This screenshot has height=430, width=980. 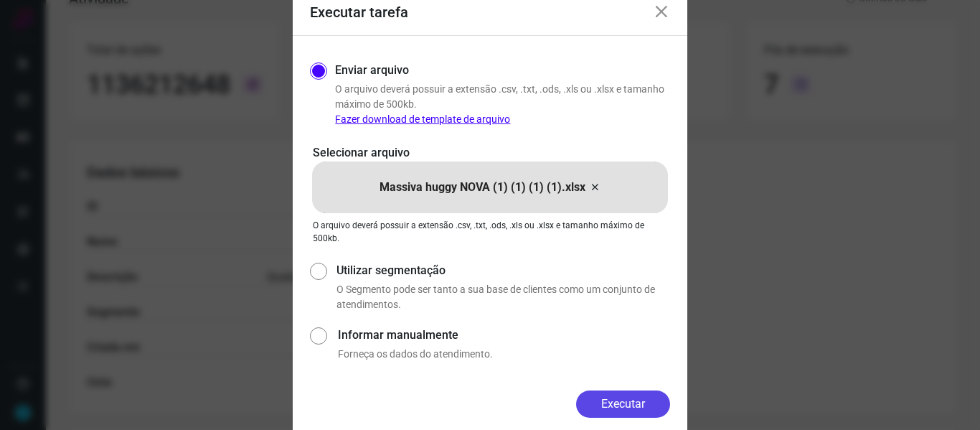 What do you see at coordinates (423, 119) in the screenshot?
I see `a: Fazer download de template de arquivo` at bounding box center [423, 119].